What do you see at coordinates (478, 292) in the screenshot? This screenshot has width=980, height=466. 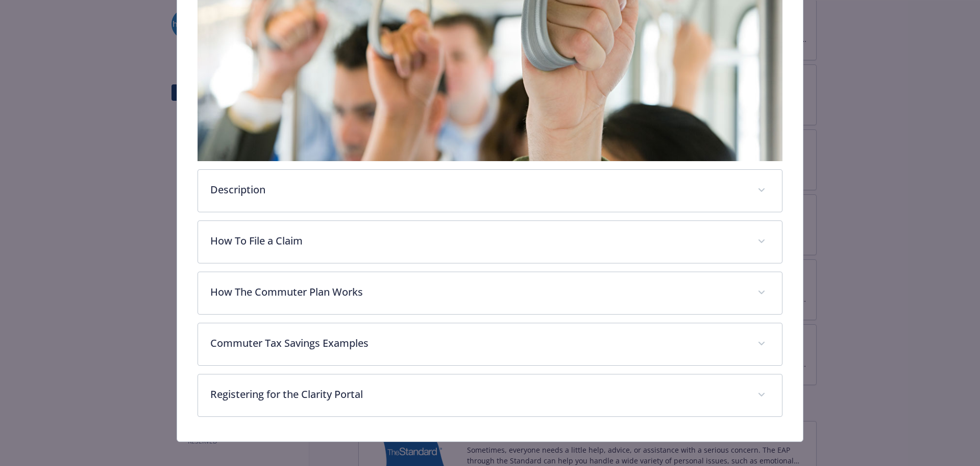 I see `p: How The Commuter Plan Works` at bounding box center [478, 292].